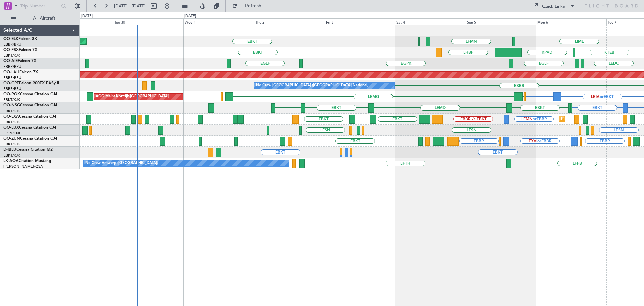  What do you see at coordinates (501, 22) in the screenshot?
I see `div: Sun 5` at bounding box center [501, 22].